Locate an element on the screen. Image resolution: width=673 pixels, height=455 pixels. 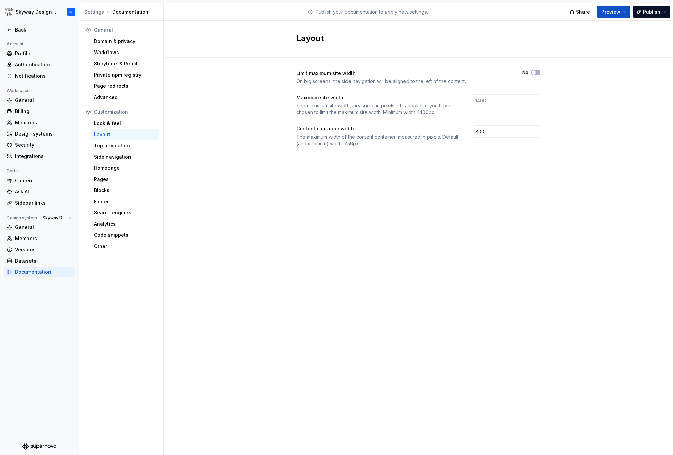
div: Customization is located at coordinates (125, 112).